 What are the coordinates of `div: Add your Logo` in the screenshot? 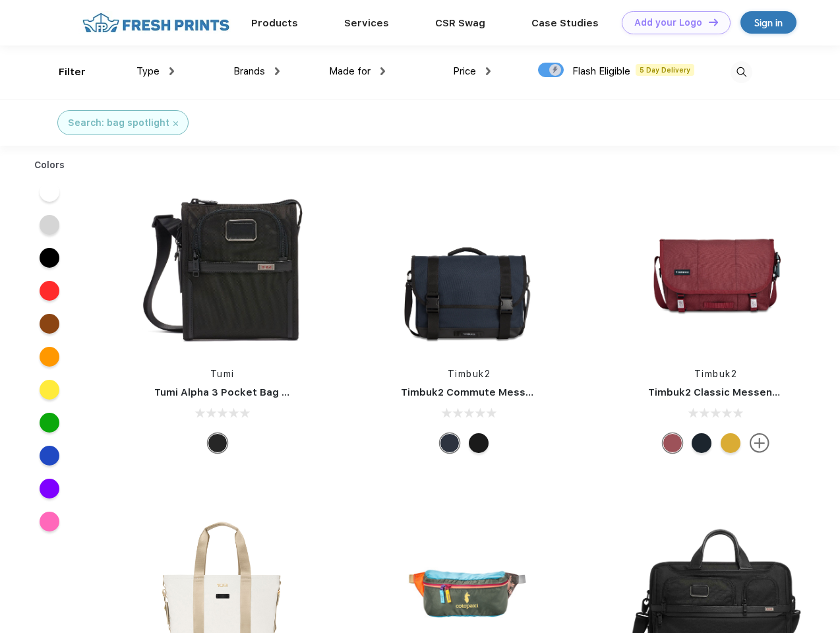 It's located at (668, 22).